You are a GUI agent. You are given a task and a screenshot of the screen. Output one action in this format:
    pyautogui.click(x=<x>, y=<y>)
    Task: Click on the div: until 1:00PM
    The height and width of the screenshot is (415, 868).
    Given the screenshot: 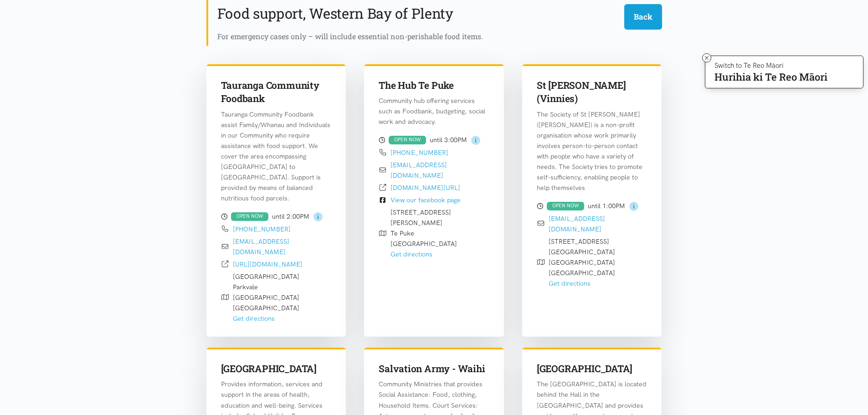 What is the action you would take?
    pyautogui.click(x=591, y=206)
    